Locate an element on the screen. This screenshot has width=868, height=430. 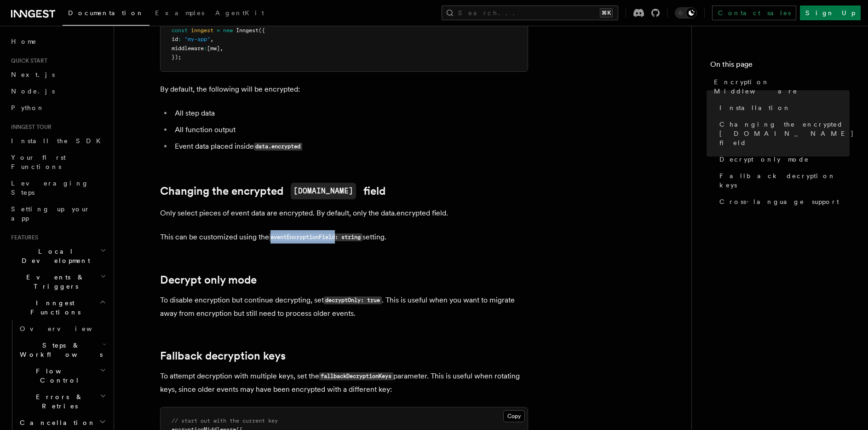
a: Documentation is located at coordinates (105, 14).